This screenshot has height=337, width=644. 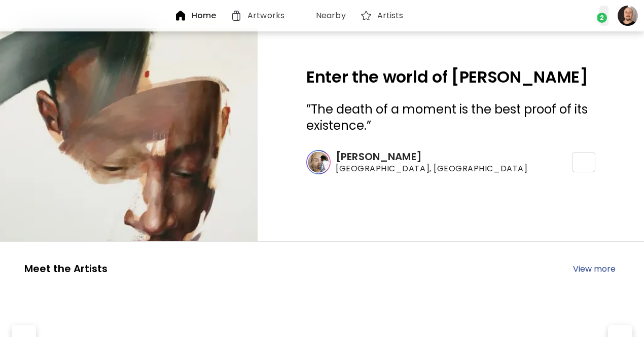 I want to click on img: arrow-right, so click(x=616, y=269).